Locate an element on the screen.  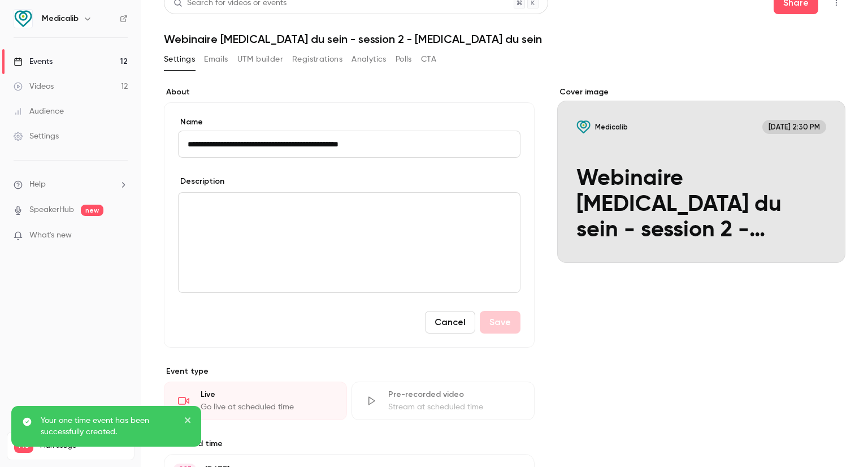
li: help-dropdown-opener is located at coordinates (71, 184).